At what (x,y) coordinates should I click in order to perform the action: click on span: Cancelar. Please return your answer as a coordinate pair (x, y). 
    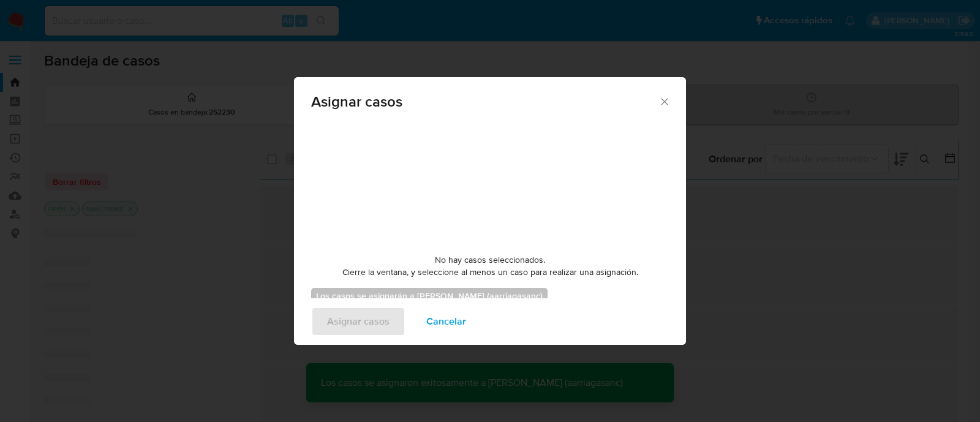
    Looking at the image, I should click on (446, 321).